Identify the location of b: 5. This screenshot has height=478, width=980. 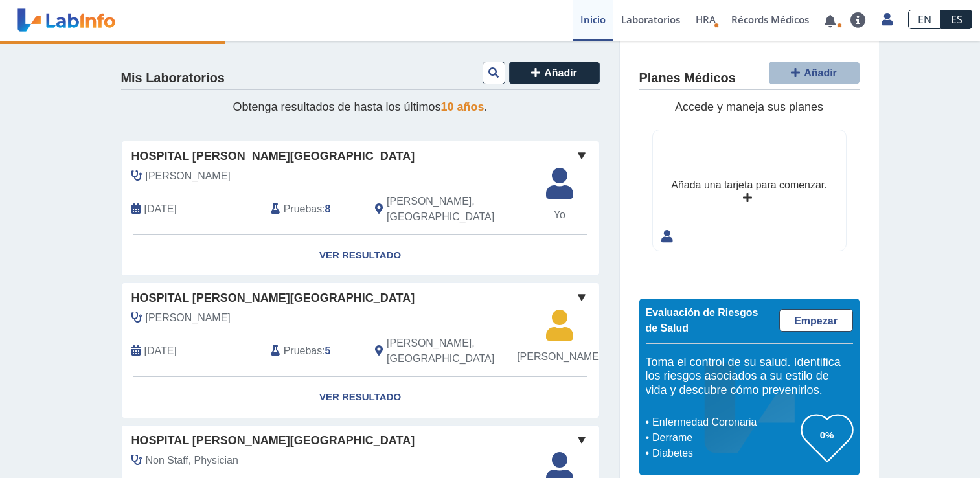
(328, 350).